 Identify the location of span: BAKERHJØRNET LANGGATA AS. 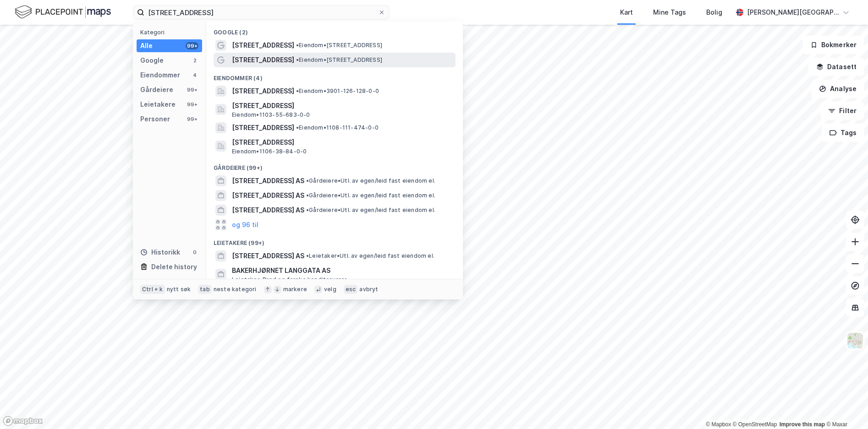
(342, 270).